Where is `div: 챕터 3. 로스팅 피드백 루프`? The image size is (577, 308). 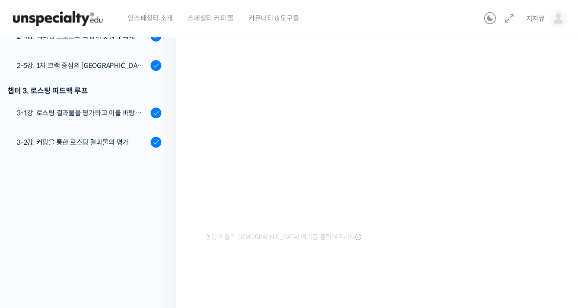
div: 챕터 3. 로스팅 피드백 루프 is located at coordinates (84, 90).